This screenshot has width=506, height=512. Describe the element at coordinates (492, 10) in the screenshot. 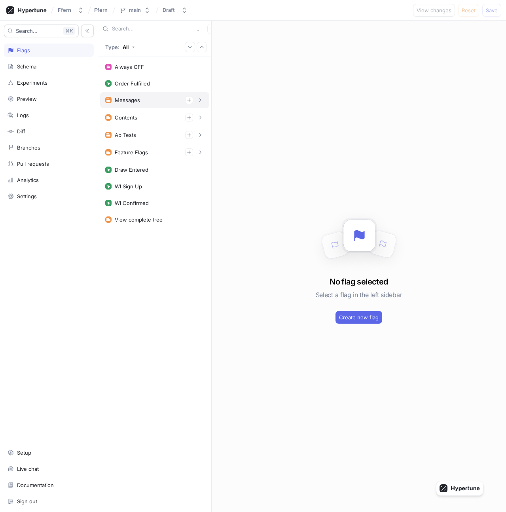

I see `button: Save` at that location.